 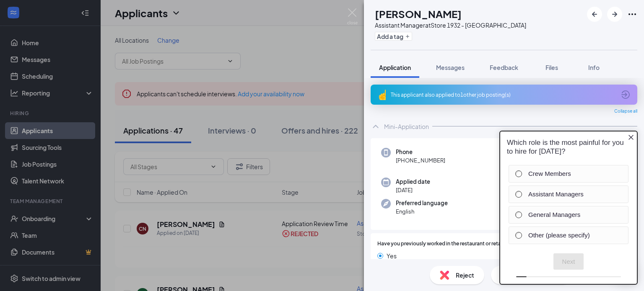 What do you see at coordinates (465, 276) in the screenshot?
I see `span: Reject` at bounding box center [465, 276].